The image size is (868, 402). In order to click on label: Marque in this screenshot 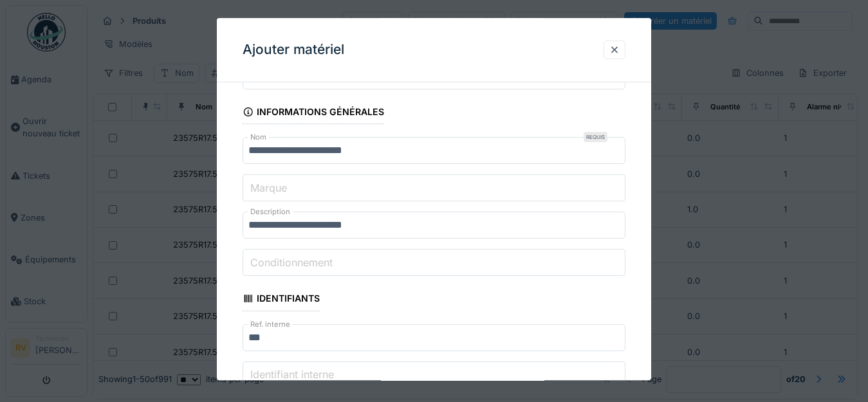, I will do `click(268, 188)`.